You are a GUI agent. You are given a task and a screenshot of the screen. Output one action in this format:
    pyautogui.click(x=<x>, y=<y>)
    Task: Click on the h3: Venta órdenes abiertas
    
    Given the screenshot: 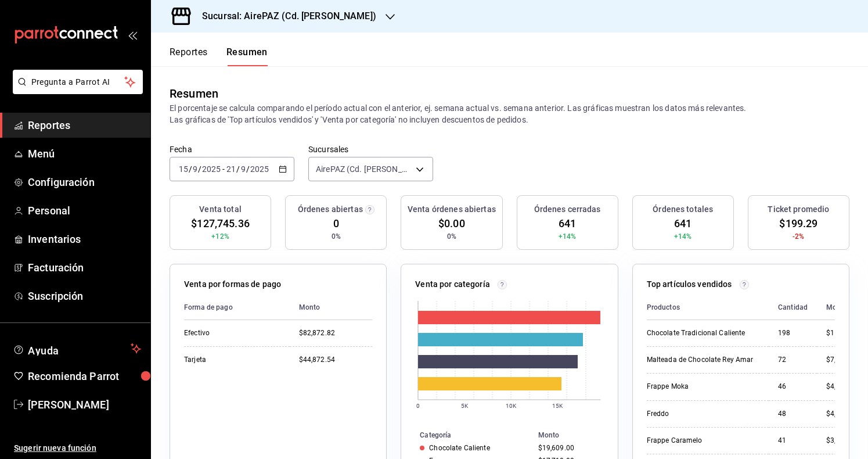 What is the action you would take?
    pyautogui.click(x=451, y=209)
    